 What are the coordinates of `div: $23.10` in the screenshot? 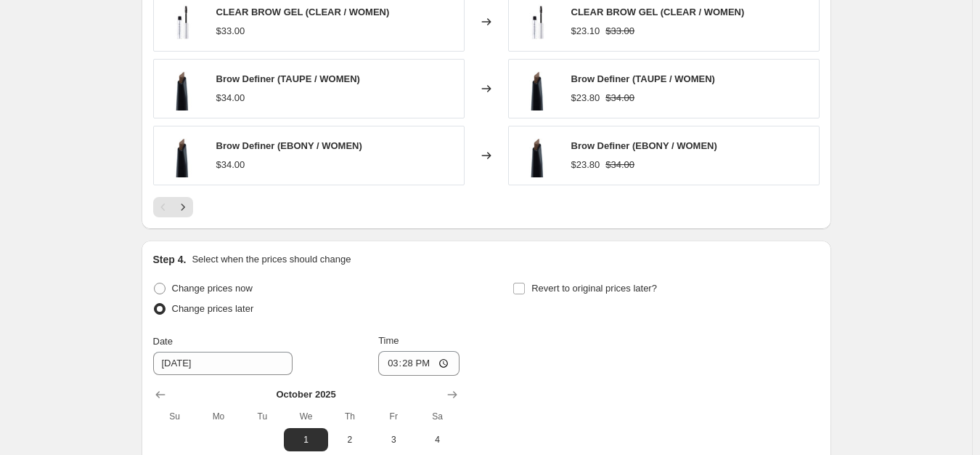 It's located at (586, 31).